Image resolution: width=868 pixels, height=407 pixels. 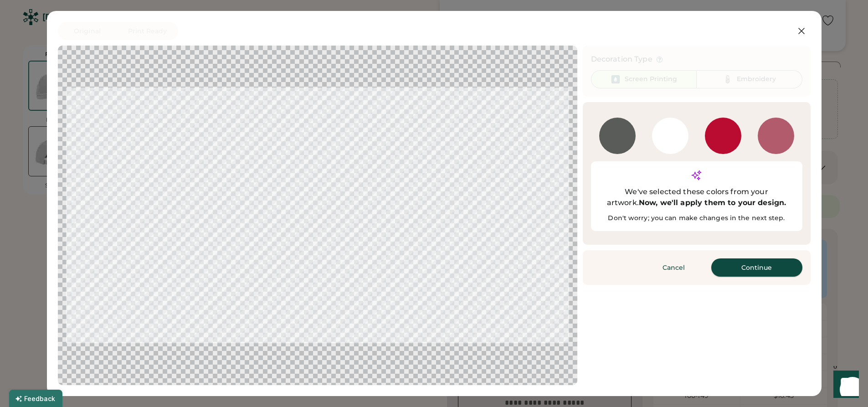 I want to click on button: Continue, so click(x=757, y=268).